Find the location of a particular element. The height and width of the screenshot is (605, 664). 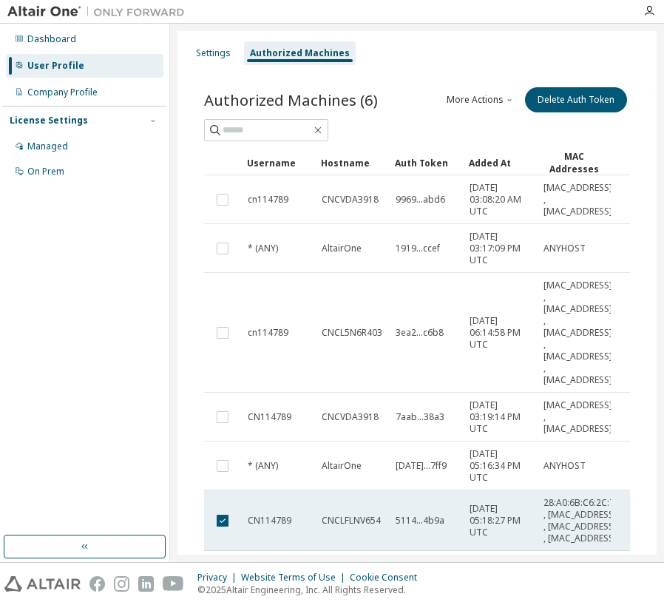

button: Delete Auth Token is located at coordinates (576, 100).